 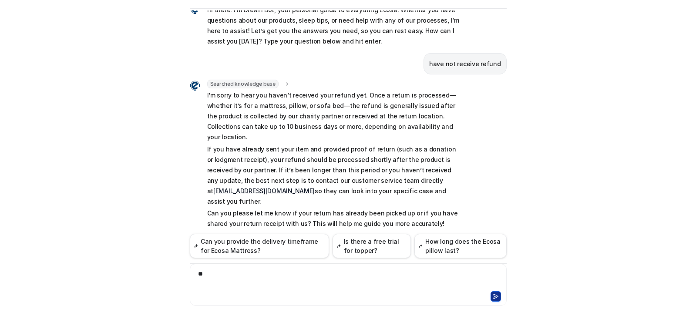 I want to click on button: How long does the Ecosa pillow last?, so click(x=460, y=246).